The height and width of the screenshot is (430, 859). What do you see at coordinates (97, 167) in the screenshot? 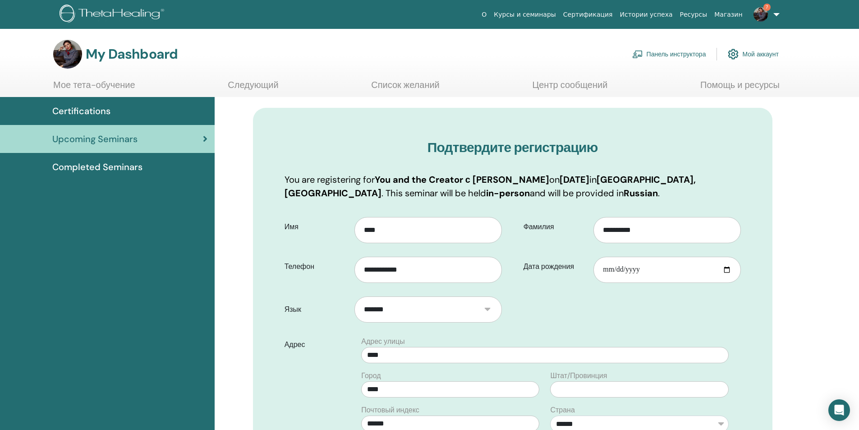
I see `span: Completed Seminars` at bounding box center [97, 167].